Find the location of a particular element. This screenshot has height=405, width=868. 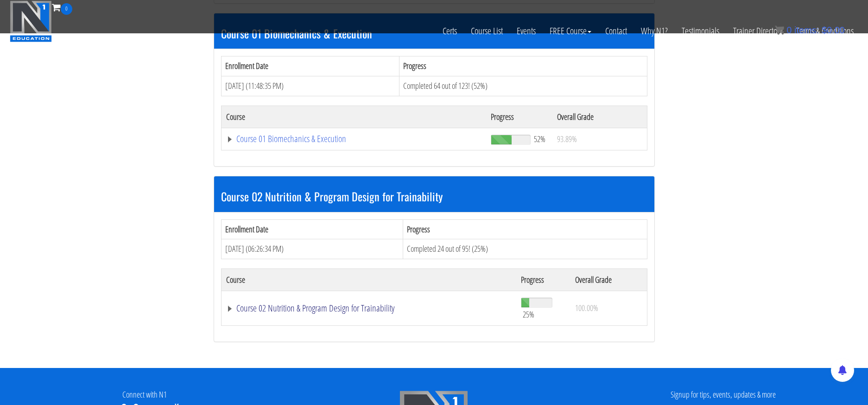

h3: Course 02 Nutrition & Program Design for Trainability is located at coordinates (434, 197).